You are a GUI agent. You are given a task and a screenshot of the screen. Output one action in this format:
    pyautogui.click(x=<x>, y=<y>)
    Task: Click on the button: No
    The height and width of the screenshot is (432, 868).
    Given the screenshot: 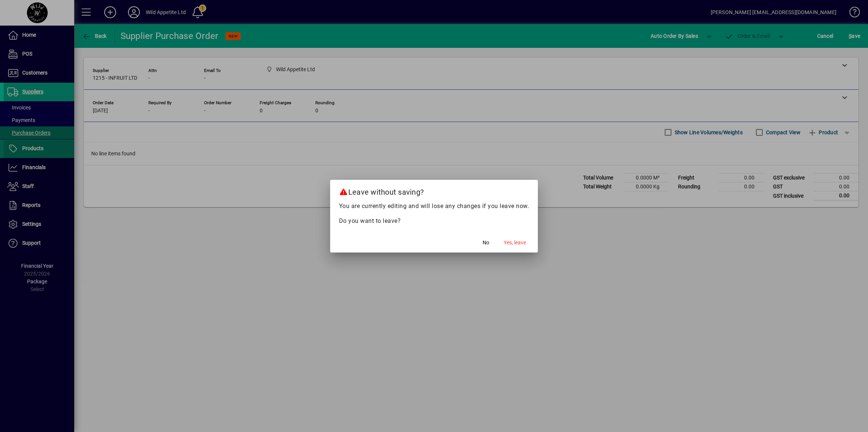 What is the action you would take?
    pyautogui.click(x=486, y=243)
    